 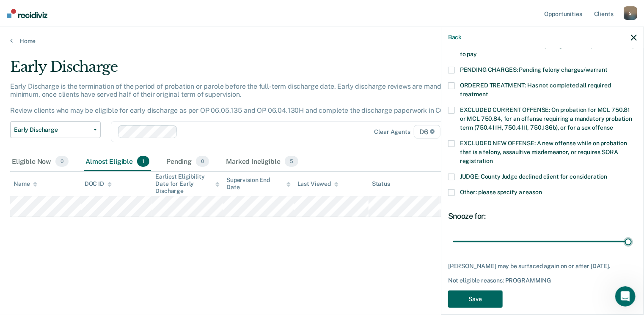 I want to click on div: Almost Eligible, so click(x=117, y=162).